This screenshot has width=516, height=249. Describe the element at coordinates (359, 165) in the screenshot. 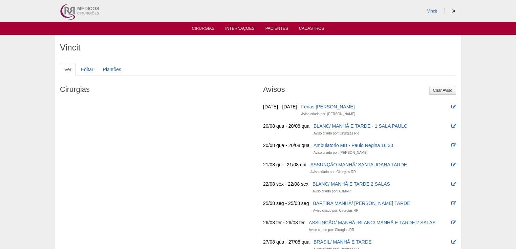

I see `a: ASSUNÇÃO MANHÃ/ SANTA JOANA TARDE` at that location.